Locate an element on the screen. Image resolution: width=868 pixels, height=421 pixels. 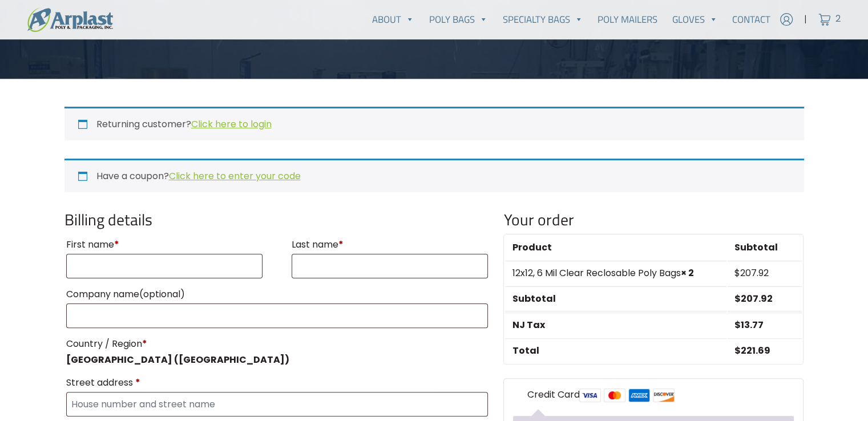
img: logo is located at coordinates (70, 19).